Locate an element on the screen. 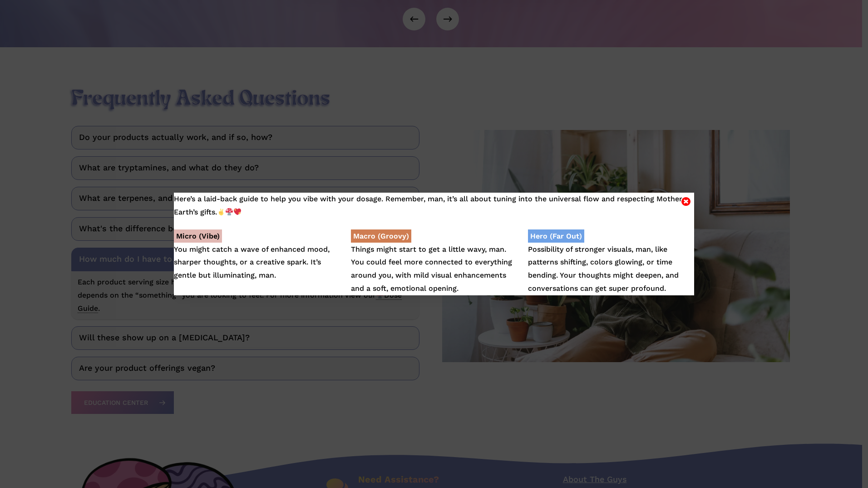 The image size is (868, 488). p: You might catch a wave of enhanced mood, sharper thoughts, or a creative spark. It’s gentle but i... is located at coordinates (257, 256).